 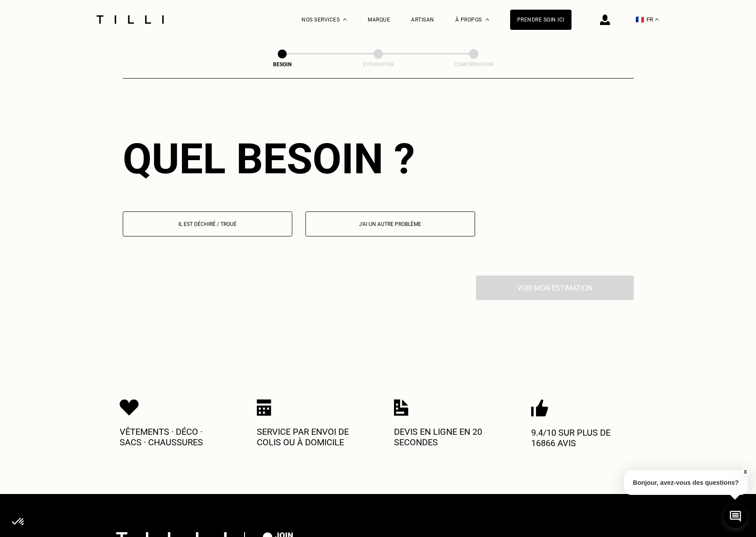 What do you see at coordinates (207, 224) in the screenshot?
I see `p: Il est déchiré / troué` at bounding box center [207, 224].